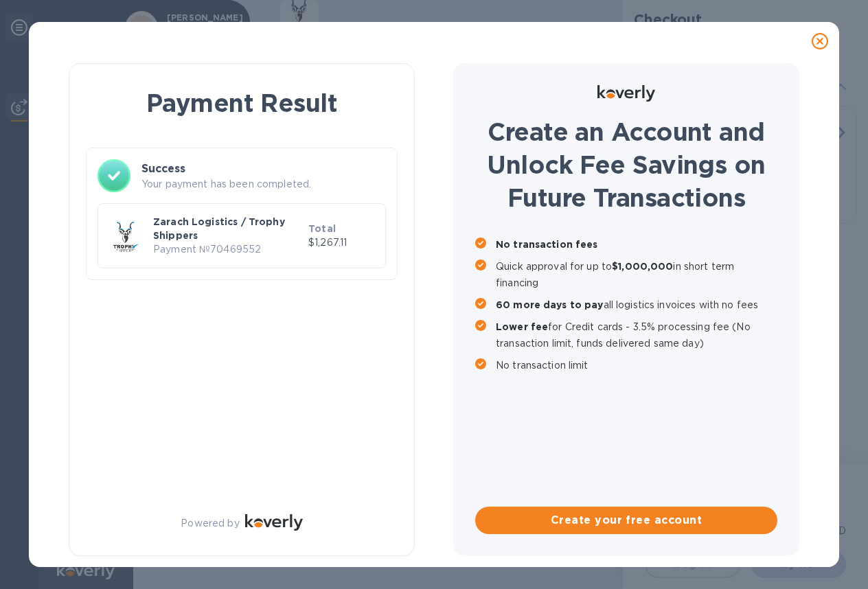  What do you see at coordinates (228, 249) in the screenshot?
I see `p: Payment № 70469552` at bounding box center [228, 249].